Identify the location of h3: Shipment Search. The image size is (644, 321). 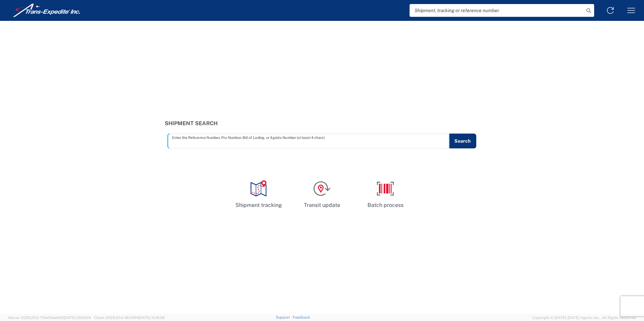
(322, 124).